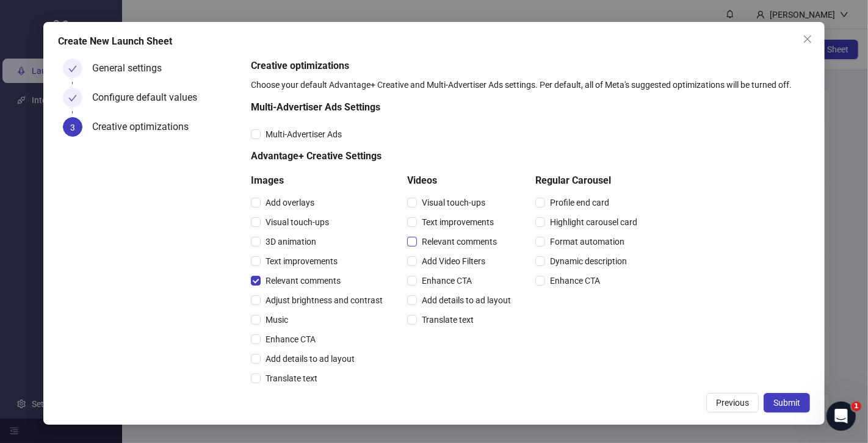 The width and height of the screenshot is (868, 443). I want to click on div: General settings, so click(132, 68).